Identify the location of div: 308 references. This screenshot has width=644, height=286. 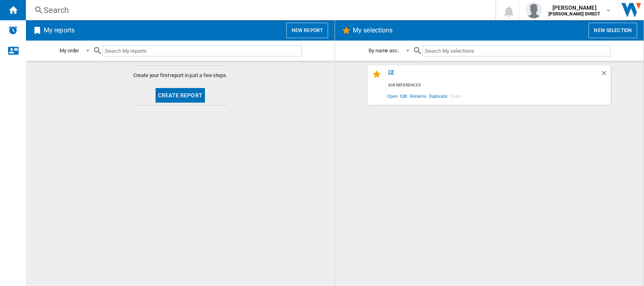
(498, 85).